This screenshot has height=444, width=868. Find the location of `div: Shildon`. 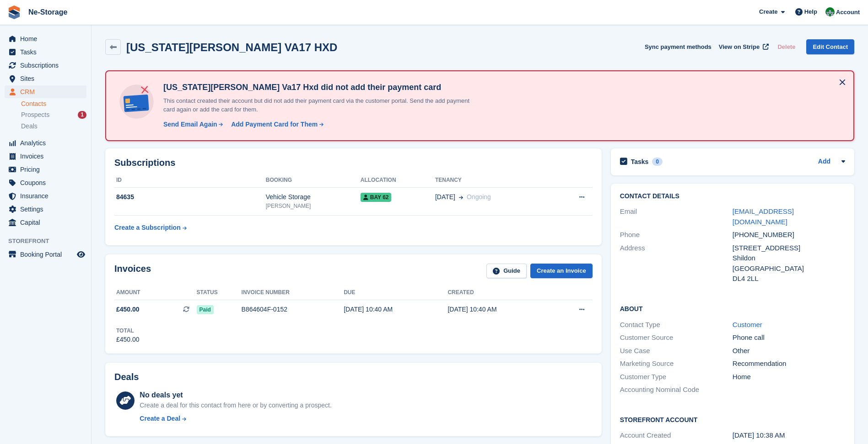

div: Shildon is located at coordinates (789, 258).